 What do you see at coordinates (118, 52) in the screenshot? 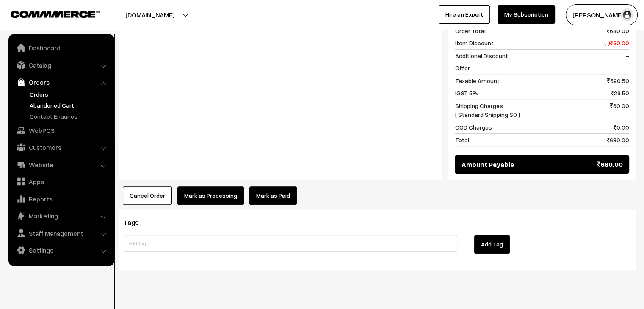
I see `div: Keywords by Traffic` at bounding box center [118, 52].